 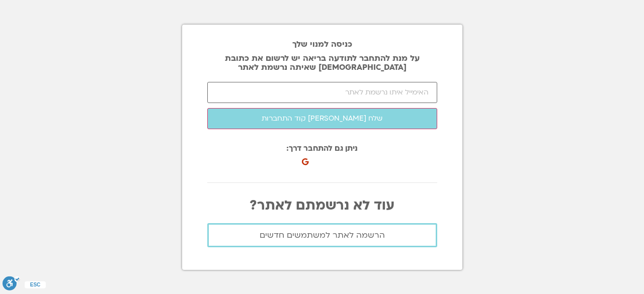 What do you see at coordinates (322, 235) in the screenshot?
I see `span: הרשמה לאתר למשתמשים חדשים` at bounding box center [322, 235].